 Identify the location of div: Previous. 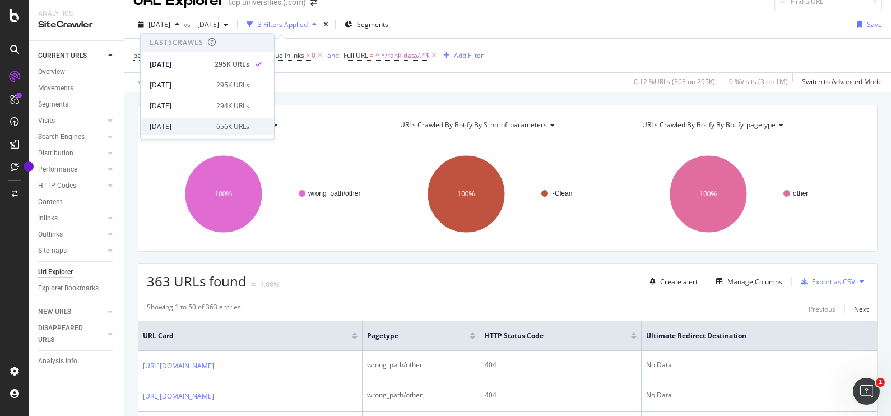
(822, 309).